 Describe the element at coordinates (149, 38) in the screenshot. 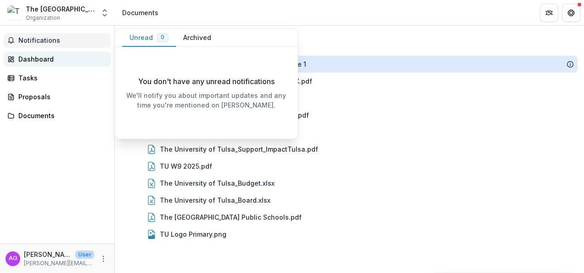

I see `button: Unread` at that location.